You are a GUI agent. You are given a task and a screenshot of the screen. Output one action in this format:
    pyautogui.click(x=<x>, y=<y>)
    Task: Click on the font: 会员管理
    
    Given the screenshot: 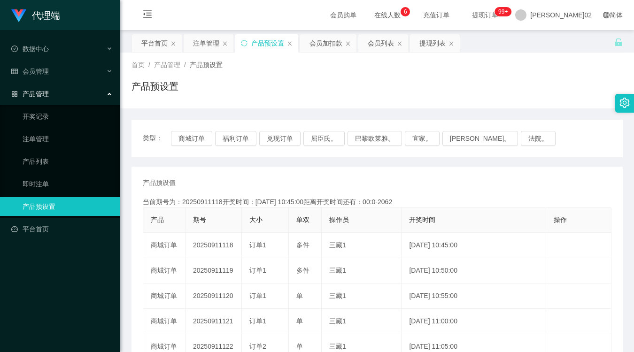 What is the action you would take?
    pyautogui.click(x=36, y=71)
    